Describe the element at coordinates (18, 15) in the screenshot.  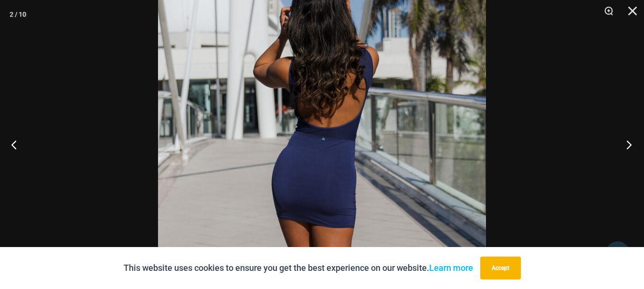
I see `div: 2 / 10` at that location.